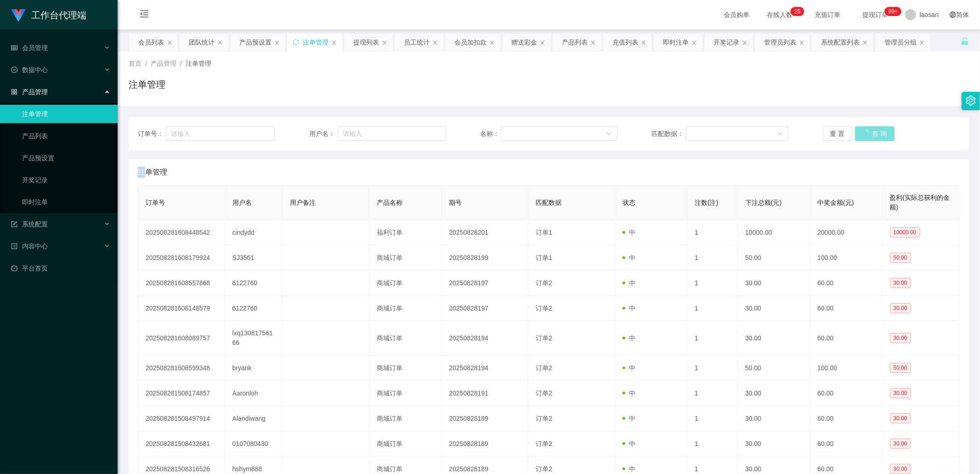 Image resolution: width=980 pixels, height=474 pixels. Describe the element at coordinates (893, 11) in the screenshot. I see `sup: 994` at that location.